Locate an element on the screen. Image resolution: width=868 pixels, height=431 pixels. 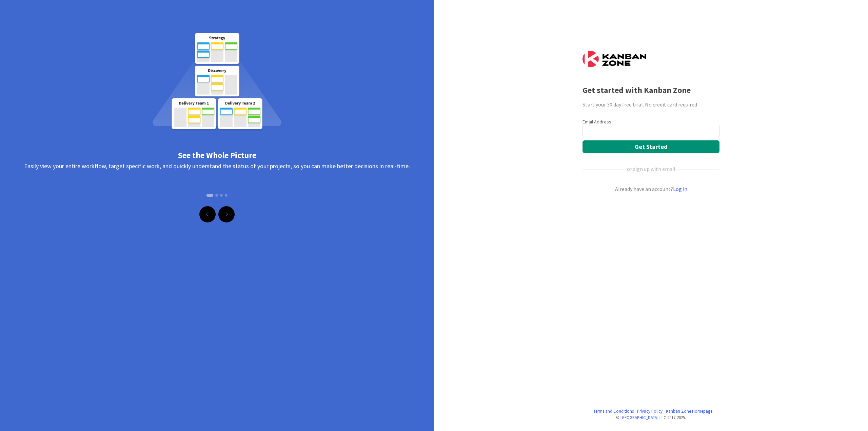
img: Kanban Zone is located at coordinates (615, 59).